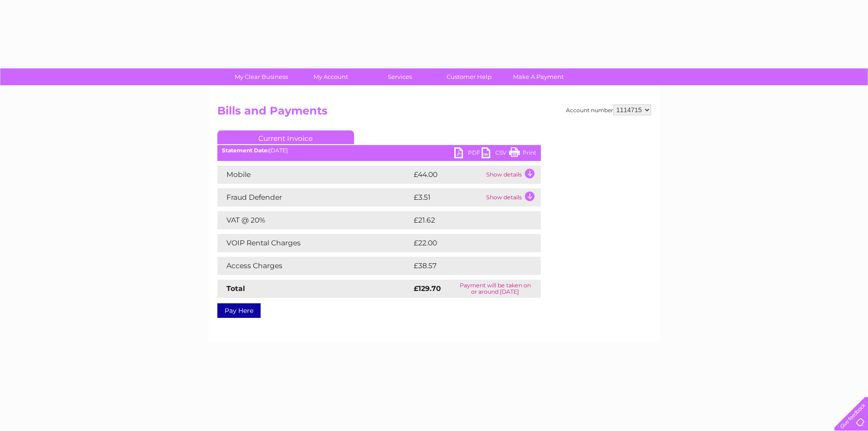 The image size is (868, 431). What do you see at coordinates (314, 197) in the screenshot?
I see `td: Fraud Defender` at bounding box center [314, 197].